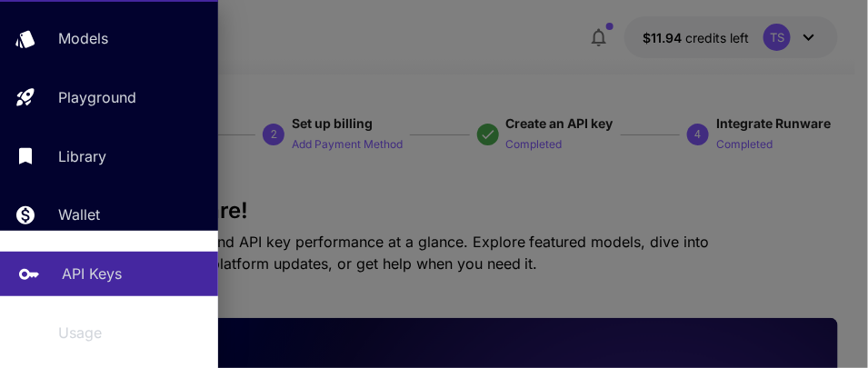 This screenshot has width=868, height=368. I want to click on p: API Keys, so click(92, 273).